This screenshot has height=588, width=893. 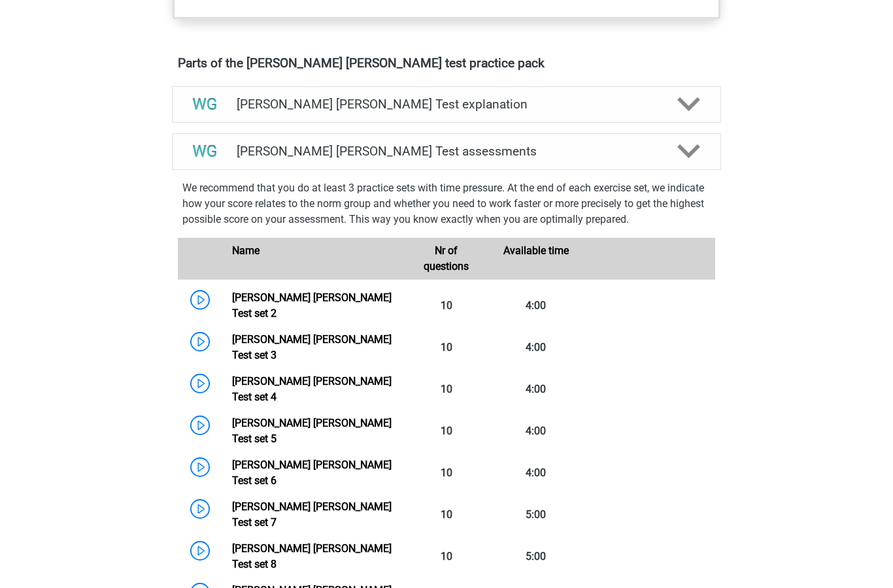 I want to click on div: Name, so click(x=312, y=259).